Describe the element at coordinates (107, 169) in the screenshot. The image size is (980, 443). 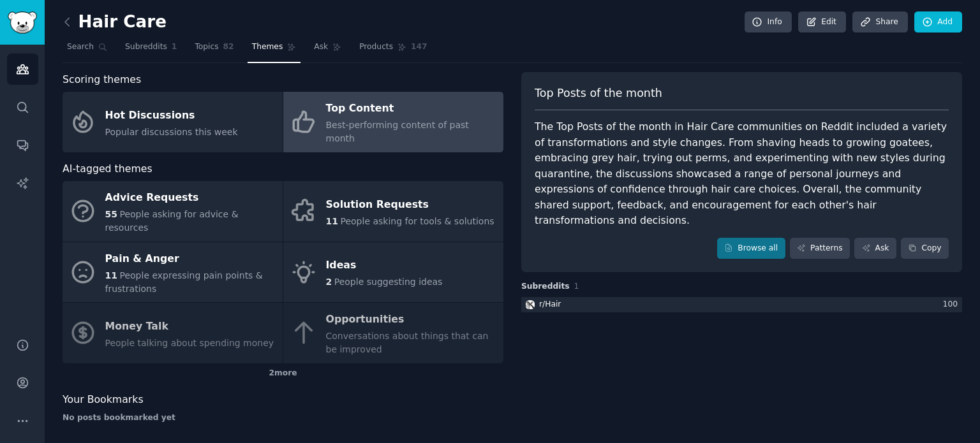
I see `span: AI-tagged themes` at that location.